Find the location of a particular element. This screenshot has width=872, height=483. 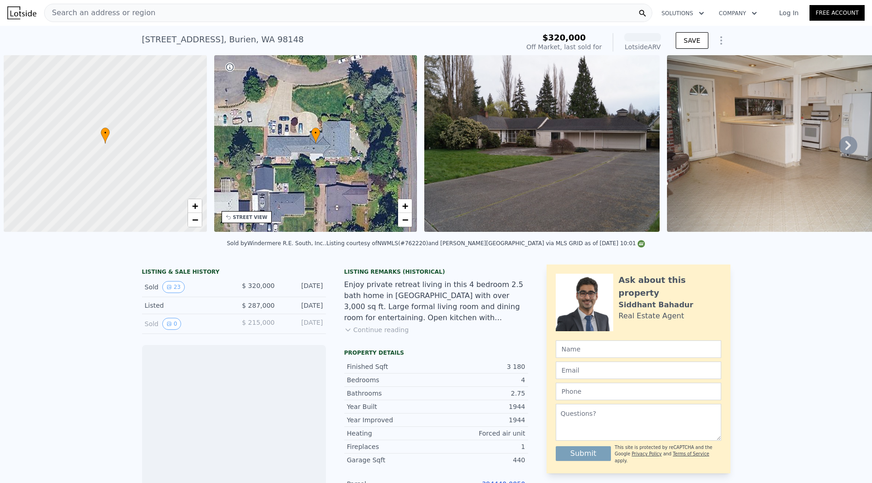

div: 3 180 is located at coordinates (481, 366).